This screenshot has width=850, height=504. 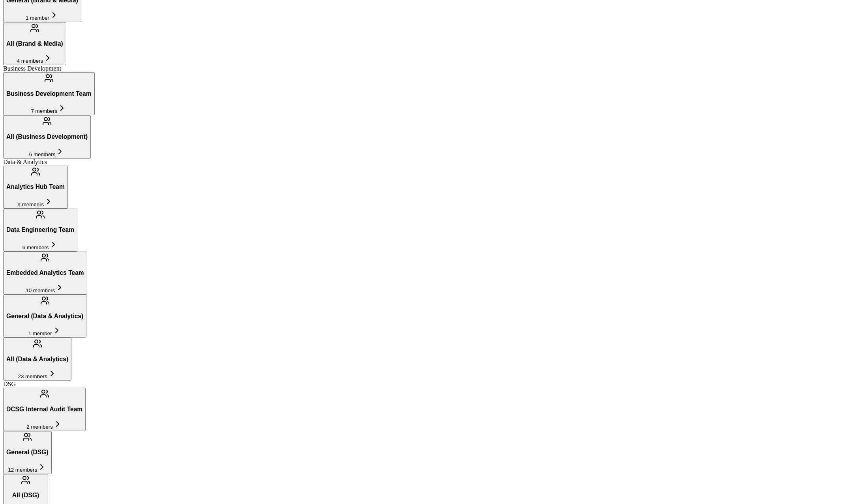 I want to click on h3: Business Development Team, so click(x=49, y=94).